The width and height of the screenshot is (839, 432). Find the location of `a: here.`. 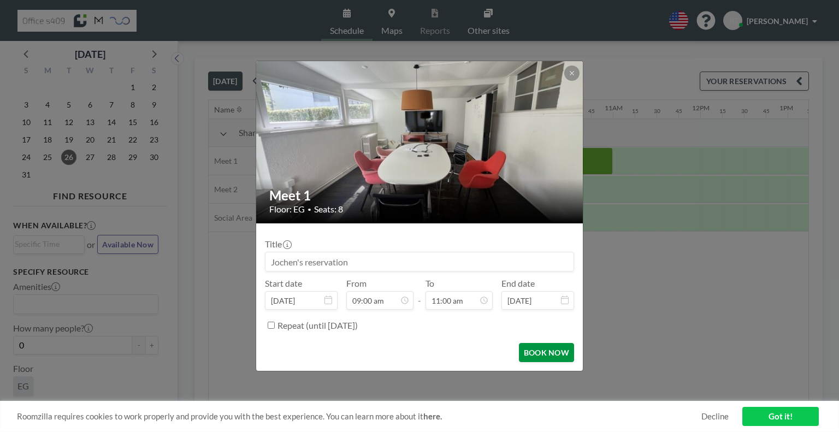

a: here. is located at coordinates (433, 416).